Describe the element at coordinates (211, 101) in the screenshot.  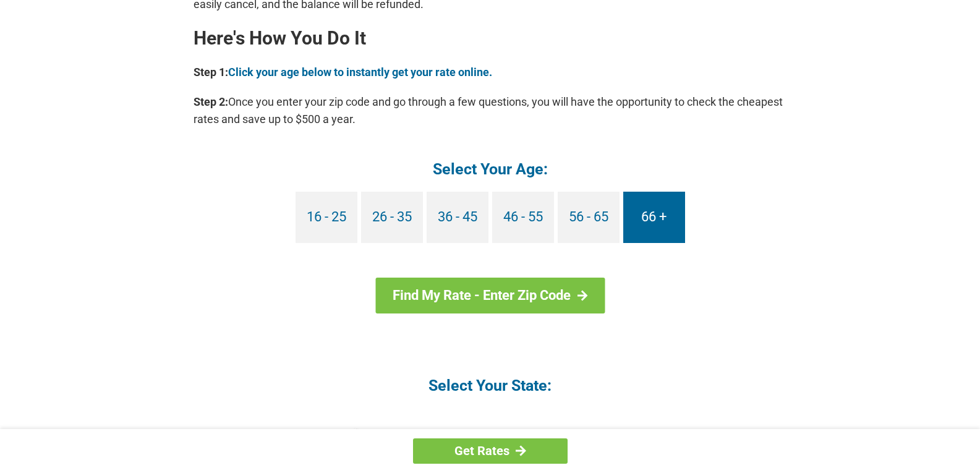
I see `b: Step 2:` at that location.